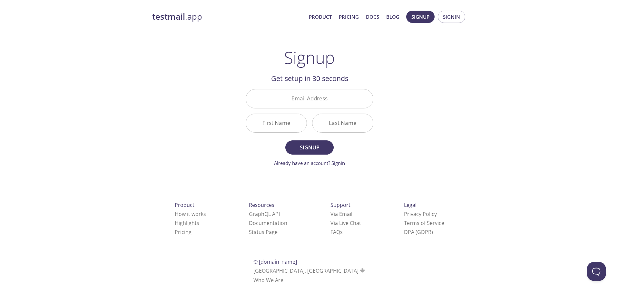 The height and width of the screenshot is (294, 619). Describe the element at coordinates (309, 57) in the screenshot. I see `h1: Signup` at that location.